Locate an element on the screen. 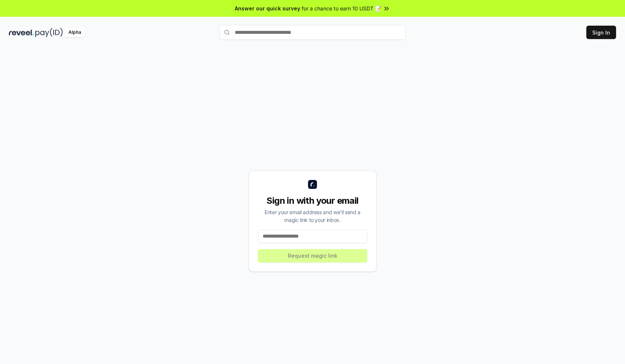 This screenshot has width=625, height=364. span: Answer our quick survey is located at coordinates (267, 8).